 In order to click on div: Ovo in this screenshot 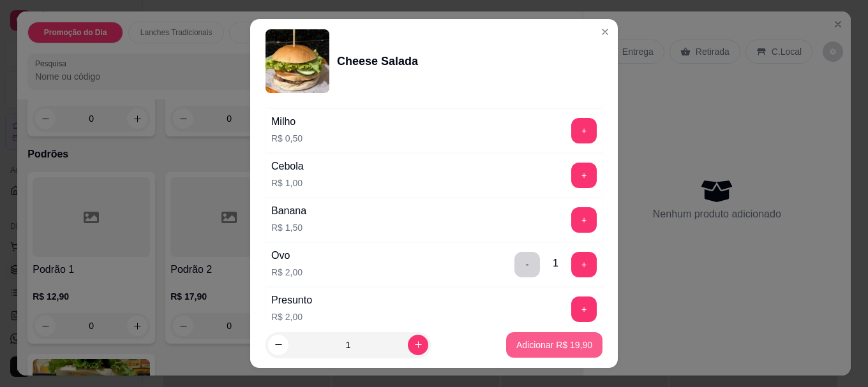, I will do `click(287, 256)`.